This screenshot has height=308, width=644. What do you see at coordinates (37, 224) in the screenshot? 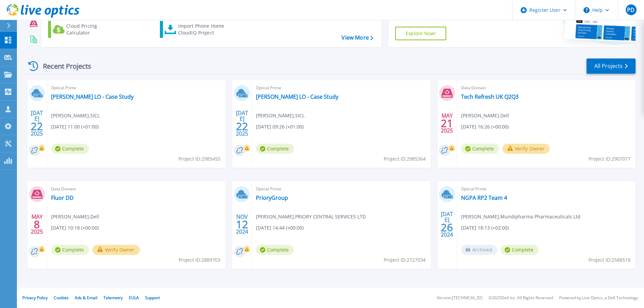
I see `span: 8` at bounding box center [37, 224].